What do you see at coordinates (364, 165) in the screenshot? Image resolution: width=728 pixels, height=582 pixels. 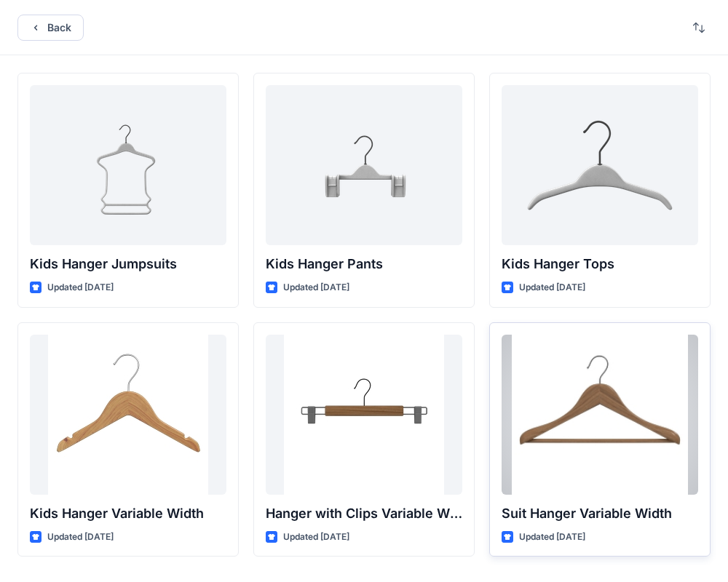 I see `a: Kids Hanger Pants` at bounding box center [364, 165].